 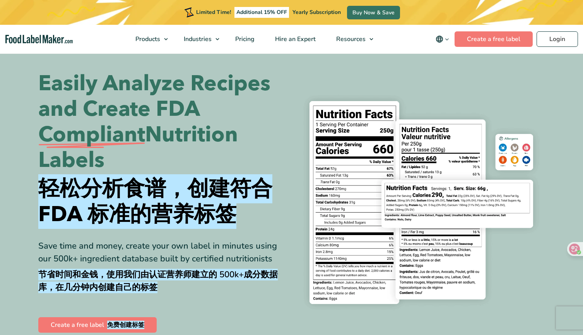 I want to click on span: Industries, so click(x=197, y=39).